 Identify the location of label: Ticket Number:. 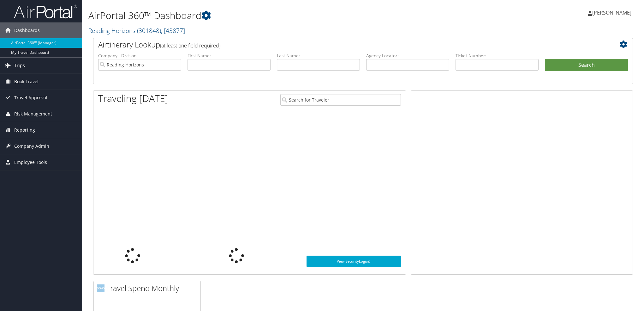
(496, 56).